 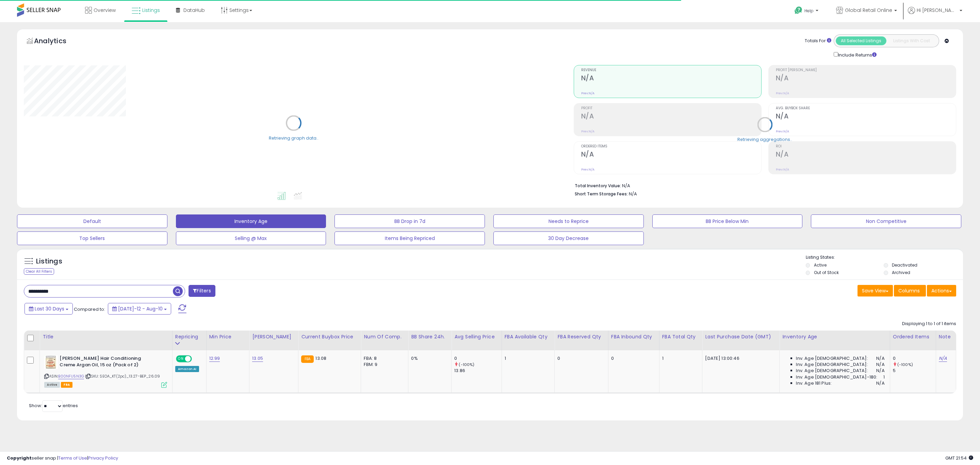 I want to click on button: Inventory Age, so click(x=251, y=221).